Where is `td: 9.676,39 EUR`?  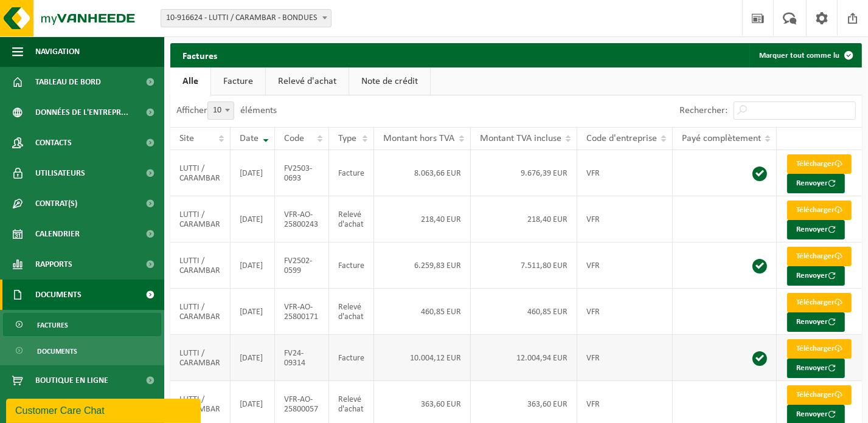 td: 9.676,39 EUR is located at coordinates (524, 173).